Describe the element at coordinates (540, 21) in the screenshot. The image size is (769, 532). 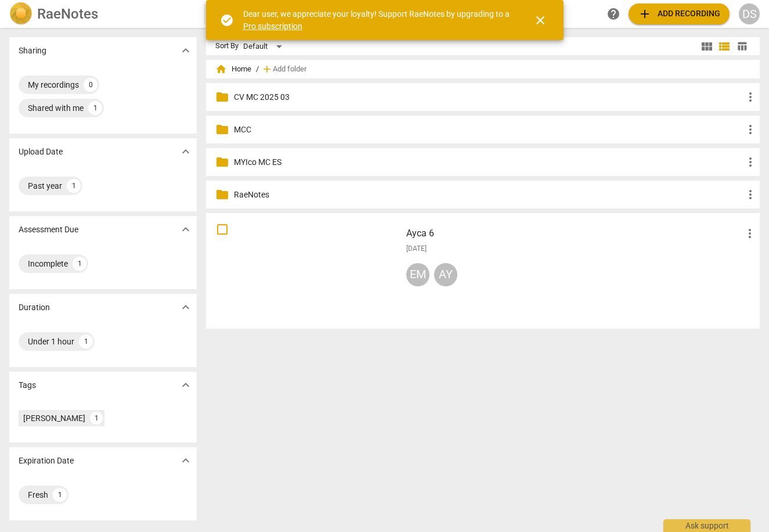
I see `button: Close` at that location.